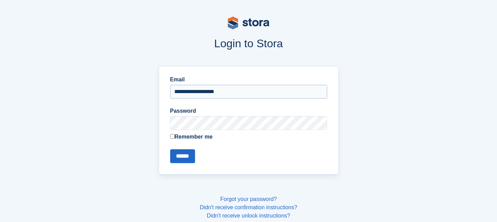 This screenshot has height=222, width=497. Describe the element at coordinates (249, 23) in the screenshot. I see `img: stora-logo-53a41332b3708ae10de48c4981b4e9114cc0af31d8433b30ea865607fb682f29.svg` at that location.